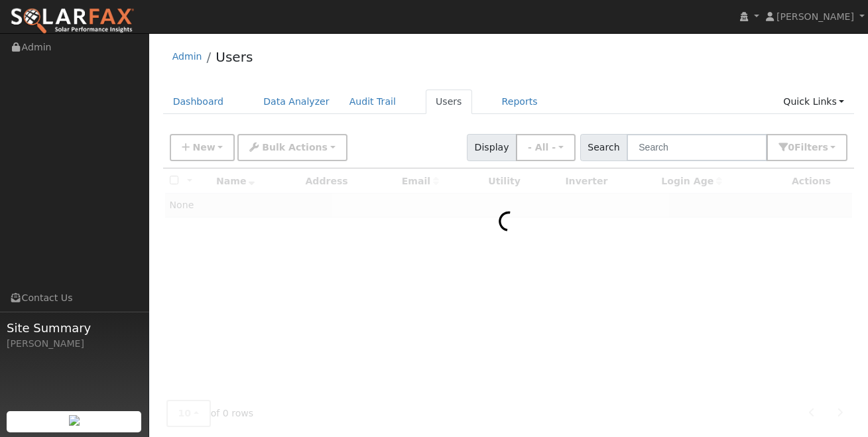 This screenshot has height=437, width=868. Describe the element at coordinates (74, 328) in the screenshot. I see `span: Site Summary` at that location.